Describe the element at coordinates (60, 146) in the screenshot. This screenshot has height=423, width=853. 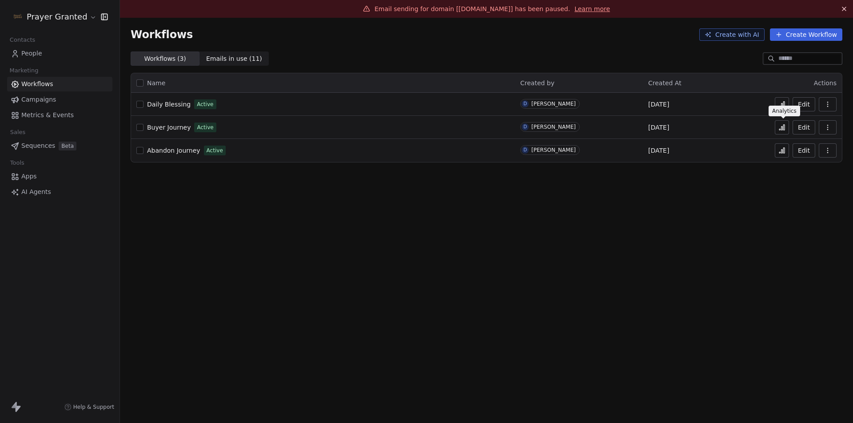
I see `a: SequencesBeta` at that location.